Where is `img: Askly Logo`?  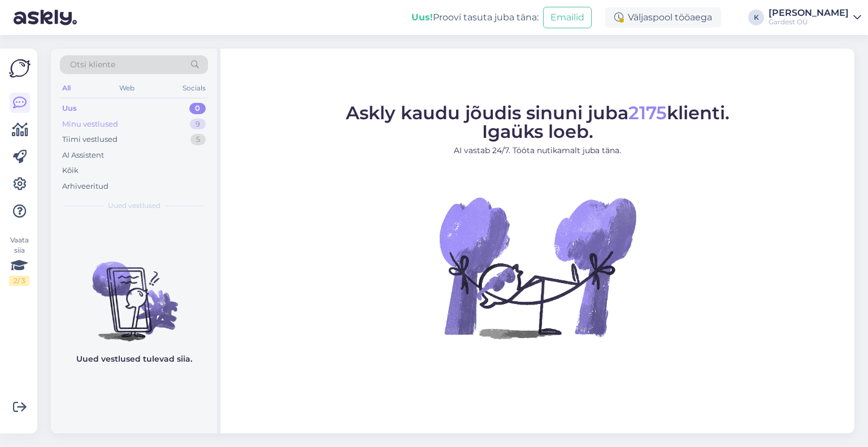
img: Askly Logo is located at coordinates (19, 68).